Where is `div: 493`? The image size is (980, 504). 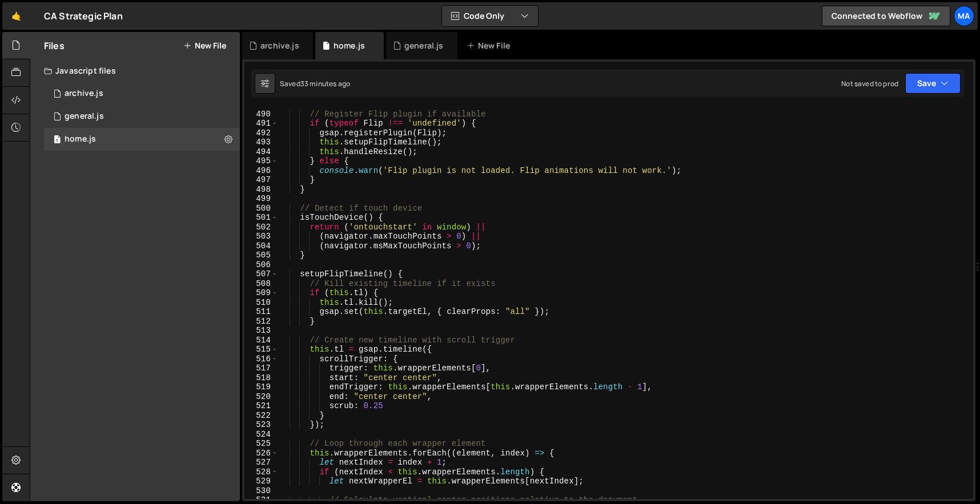 div: 493 is located at coordinates (261, 142).